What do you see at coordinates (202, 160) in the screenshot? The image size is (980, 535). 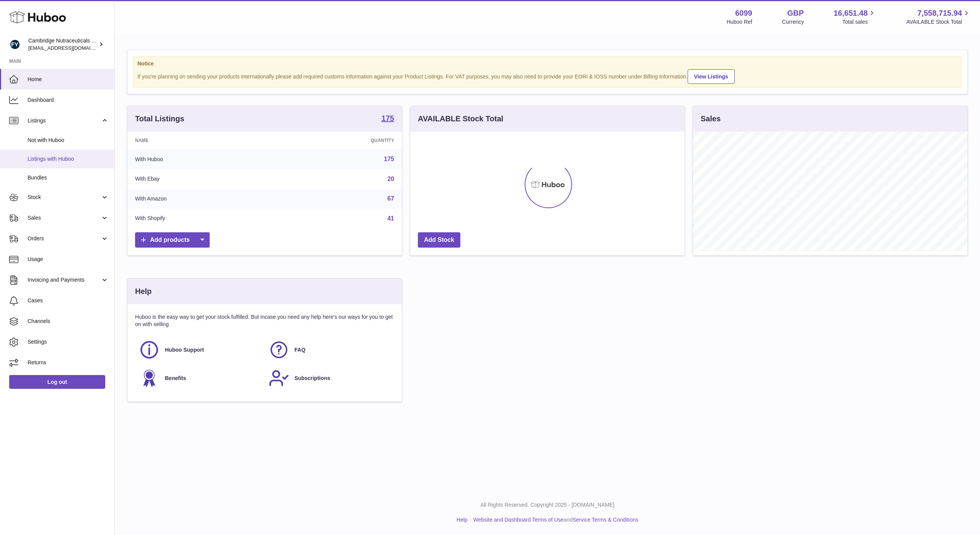 I see `td: With Huboo` at bounding box center [202, 160].